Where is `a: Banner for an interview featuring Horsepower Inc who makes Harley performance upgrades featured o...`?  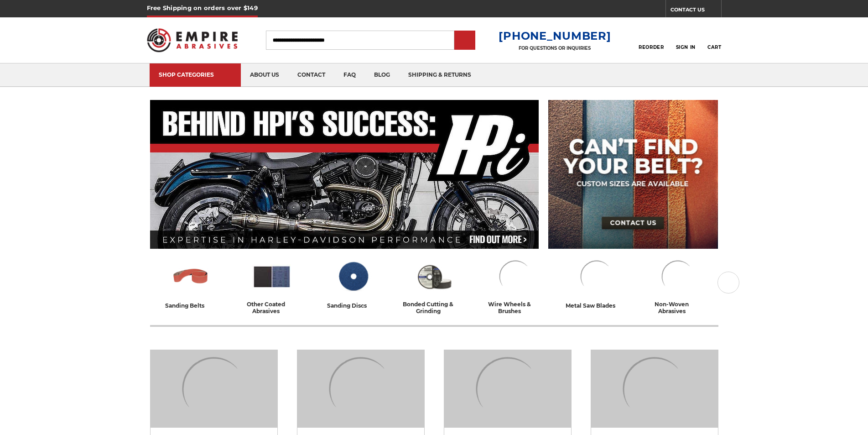
a: Banner for an interview featuring Horsepower Inc who makes Harley performance upgrades featured o... is located at coordinates (344, 174).